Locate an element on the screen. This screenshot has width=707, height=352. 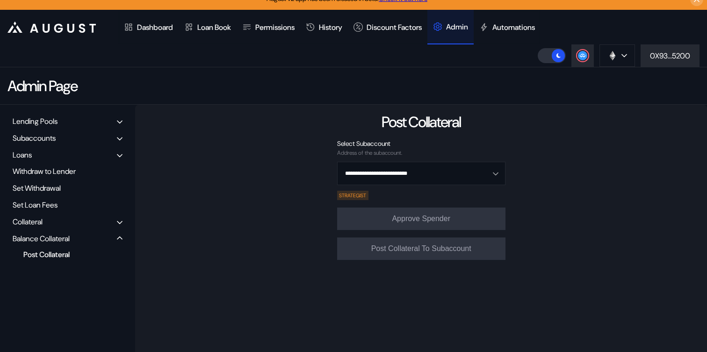
div: Loan Book is located at coordinates (214, 27).